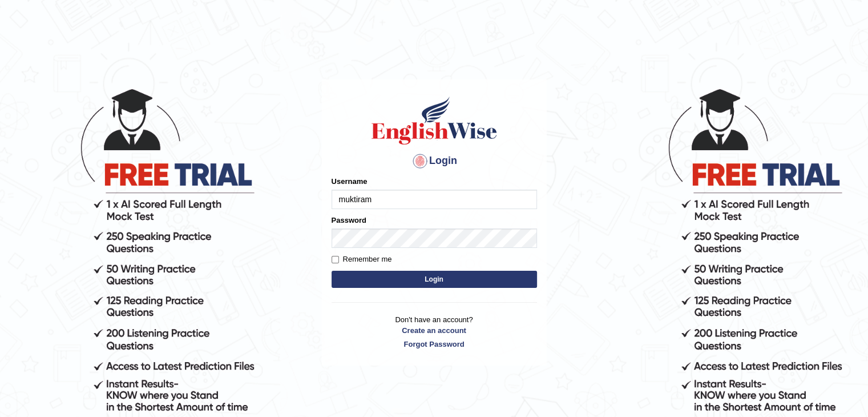 The image size is (868, 417). Describe the element at coordinates (434, 332) in the screenshot. I see `p: Don't have an account?` at that location.